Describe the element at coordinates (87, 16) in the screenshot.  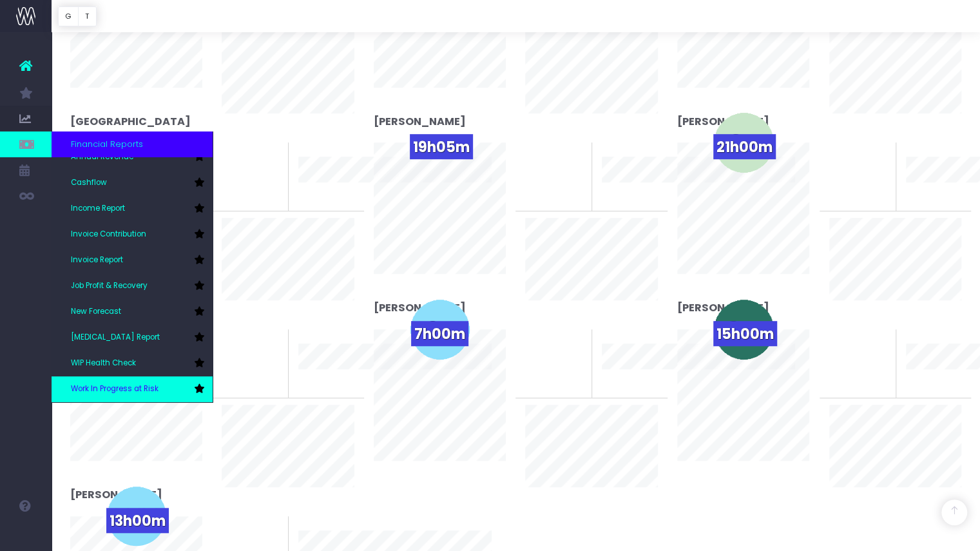
I see `button: T` at that location.